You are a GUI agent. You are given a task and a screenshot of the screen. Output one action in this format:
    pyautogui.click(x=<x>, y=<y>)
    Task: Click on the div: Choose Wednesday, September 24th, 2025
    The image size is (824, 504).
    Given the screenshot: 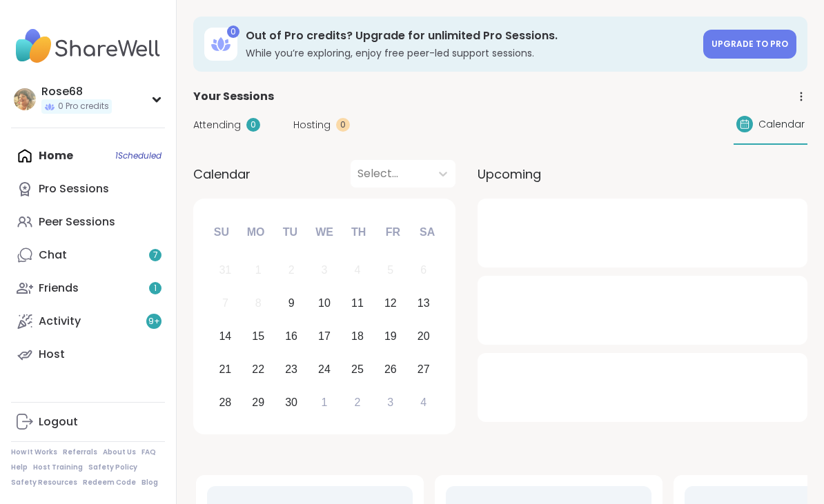 What is the action you would take?
    pyautogui.click(x=325, y=369)
    